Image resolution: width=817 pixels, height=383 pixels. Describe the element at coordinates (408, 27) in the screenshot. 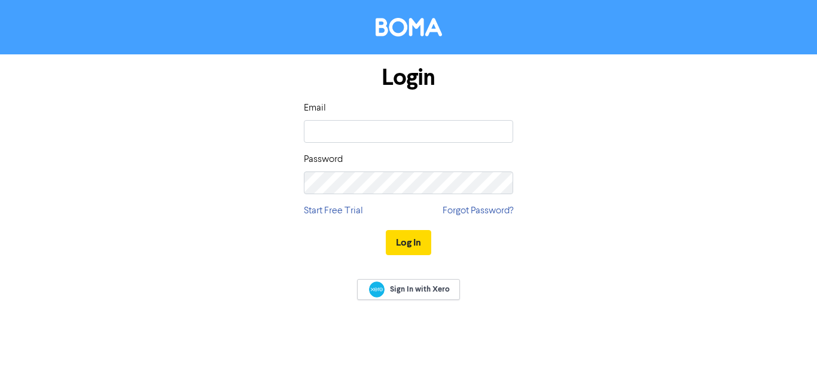

I see `img: BOMA Logo` at that location.